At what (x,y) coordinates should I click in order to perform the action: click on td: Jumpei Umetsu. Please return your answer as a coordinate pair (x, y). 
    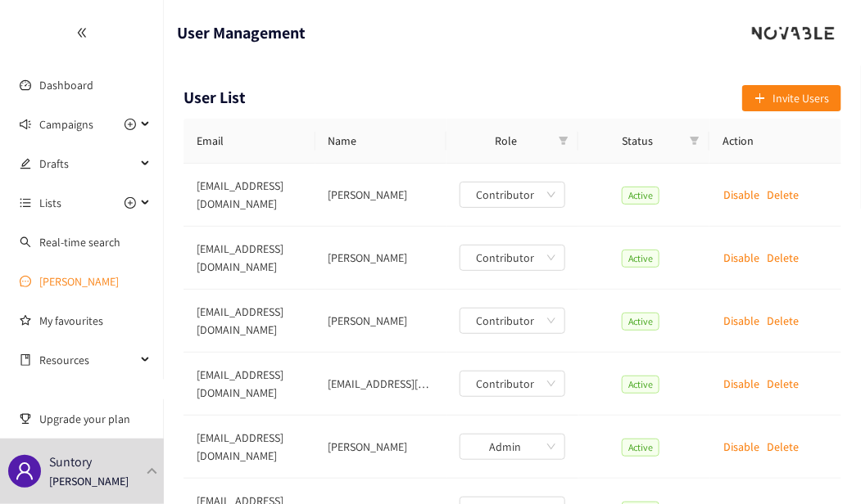
    Looking at the image, I should click on (380, 320).